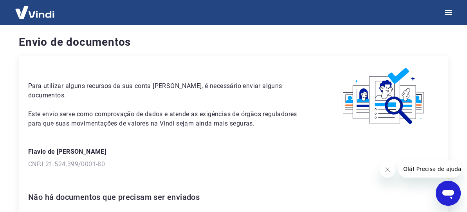  What do you see at coordinates (35, 12) in the screenshot?
I see `img: Vindi` at bounding box center [35, 12].